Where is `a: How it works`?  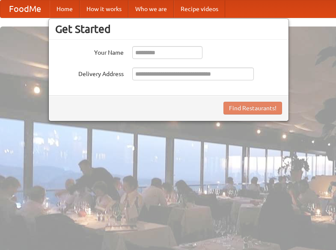
a: How it works is located at coordinates (104, 9).